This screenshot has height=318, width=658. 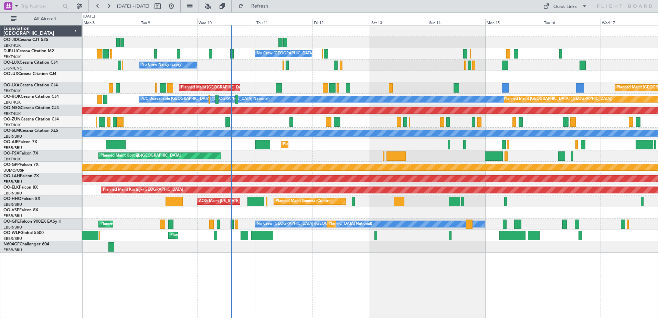 I want to click on a: OO-WLPGlobal 5500, so click(x=23, y=233).